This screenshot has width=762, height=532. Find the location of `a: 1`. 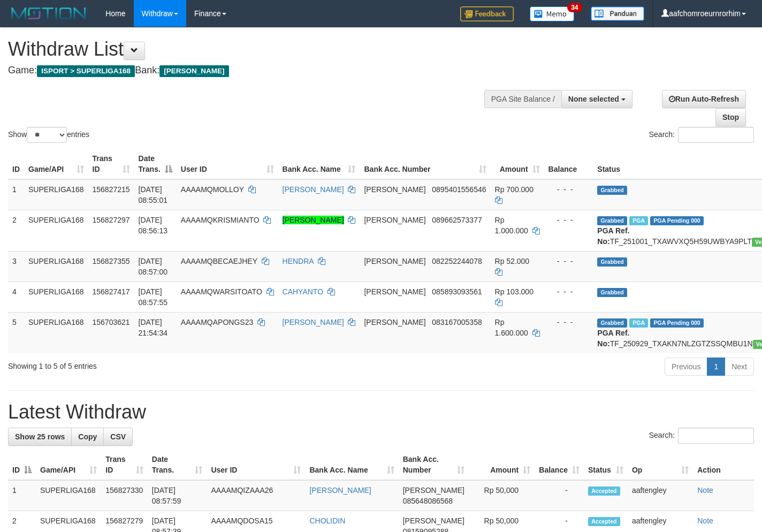

a: 1 is located at coordinates (716, 367).